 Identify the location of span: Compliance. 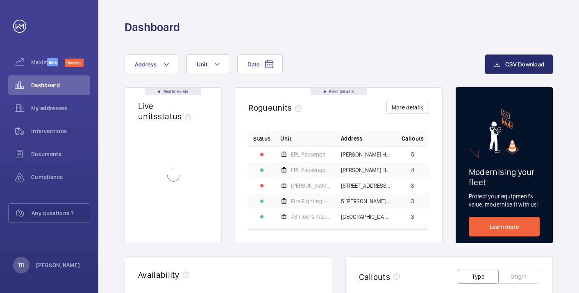
(61, 177).